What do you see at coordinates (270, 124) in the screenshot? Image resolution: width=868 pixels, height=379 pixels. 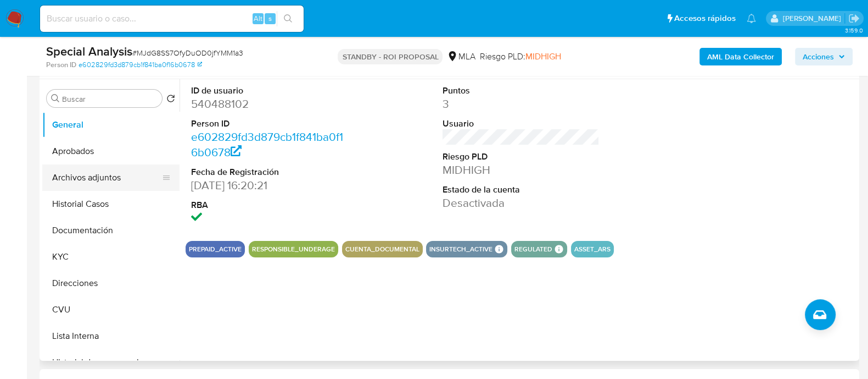 I see `dt: Person ID` at bounding box center [270, 124].